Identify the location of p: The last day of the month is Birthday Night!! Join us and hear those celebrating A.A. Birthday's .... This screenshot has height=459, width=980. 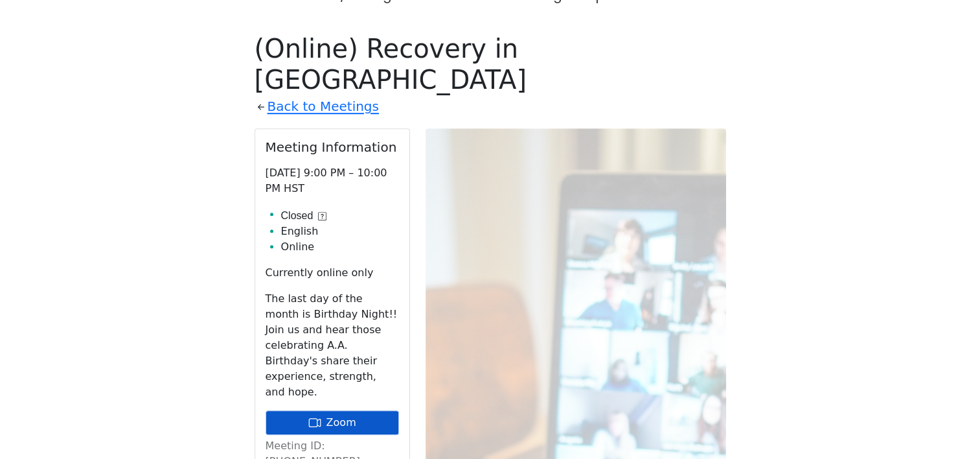
(332, 346).